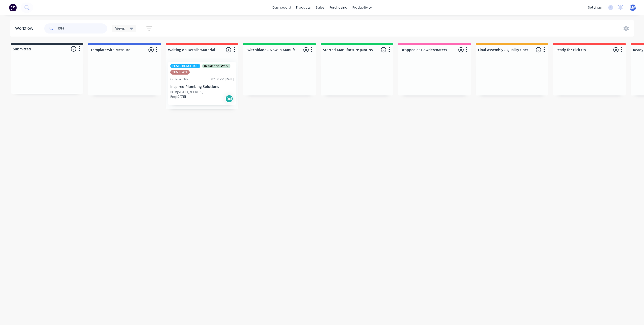  Describe the element at coordinates (595, 7) in the screenshot. I see `div: settings` at that location.